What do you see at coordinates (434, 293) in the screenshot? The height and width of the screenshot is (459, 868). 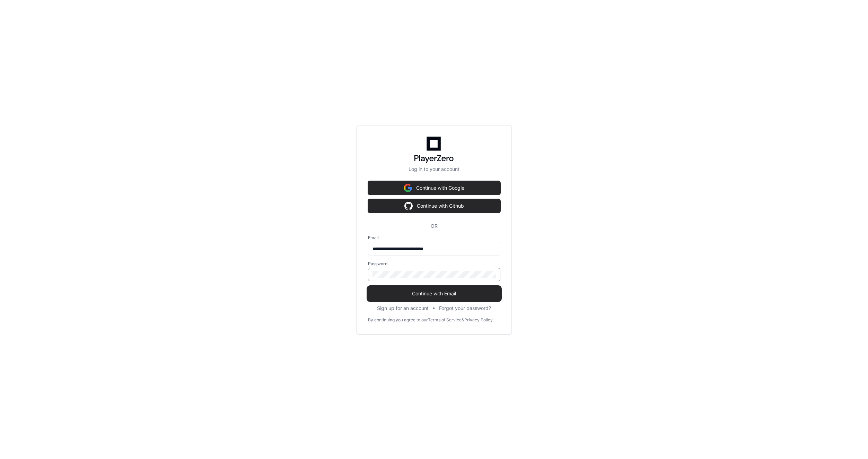 I see `span: Continue with Email` at bounding box center [434, 293].